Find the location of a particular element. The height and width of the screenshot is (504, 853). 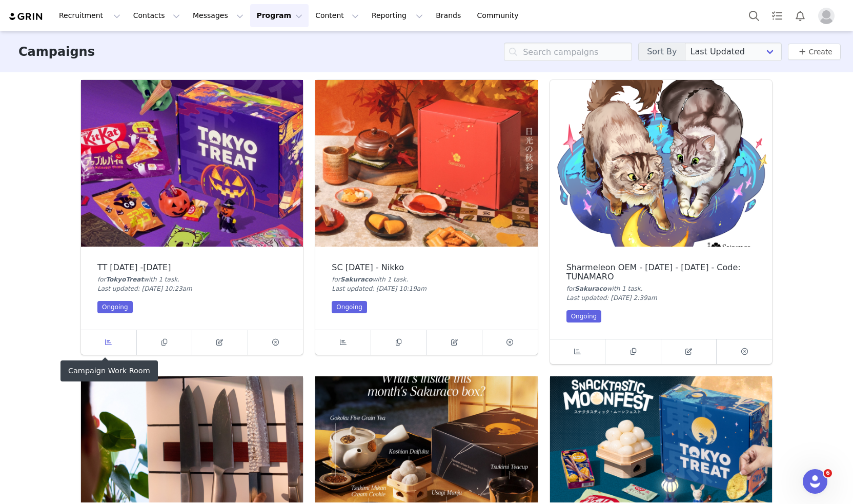

button: Program is located at coordinates (280, 16).